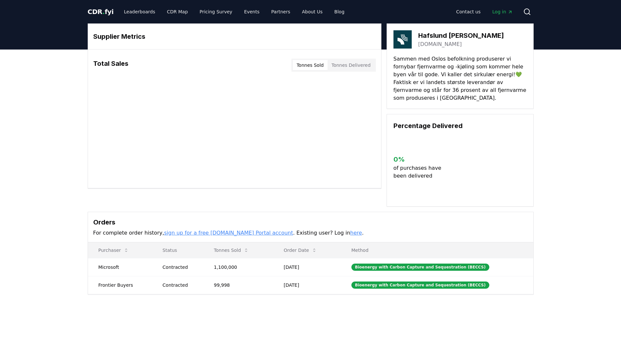 Image resolution: width=621 pixels, height=347 pixels. I want to click on span: CDR fyi, so click(101, 12).